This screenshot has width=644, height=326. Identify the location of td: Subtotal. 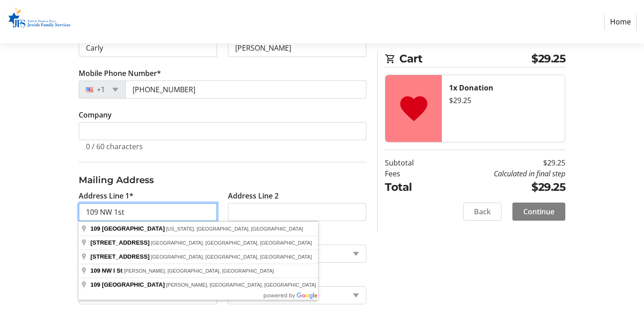
(411, 163).